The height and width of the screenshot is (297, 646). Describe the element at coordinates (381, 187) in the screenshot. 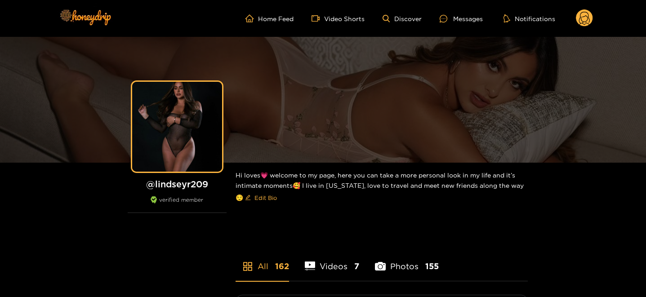

I see `div: Hi loves💗 welcome to my page, here you can take a more personal look in my life and it’s intimate...` at that location.